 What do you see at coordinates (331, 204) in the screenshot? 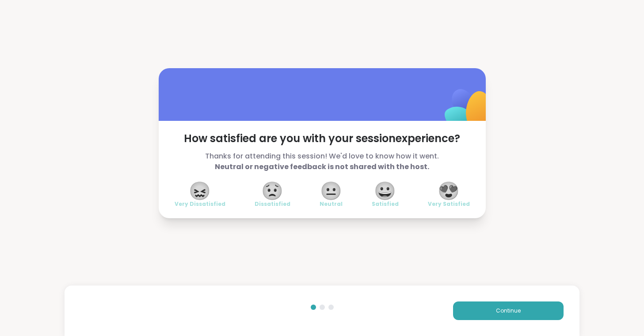
I see `span: Neutral` at bounding box center [331, 204].